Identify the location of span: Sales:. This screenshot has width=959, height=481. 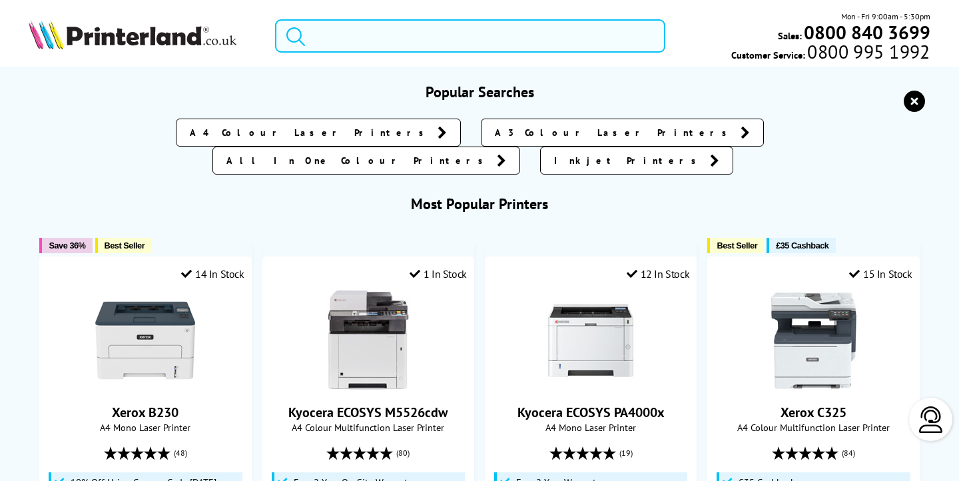
(790, 35).